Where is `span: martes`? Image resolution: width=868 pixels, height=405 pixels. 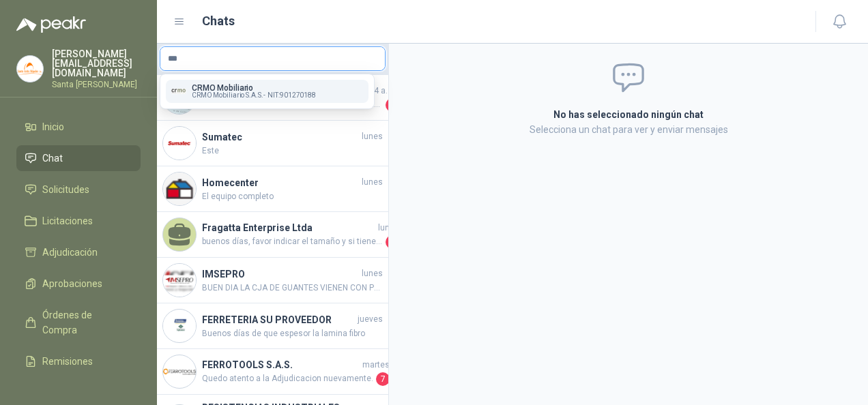 span: martes is located at coordinates (376, 365).